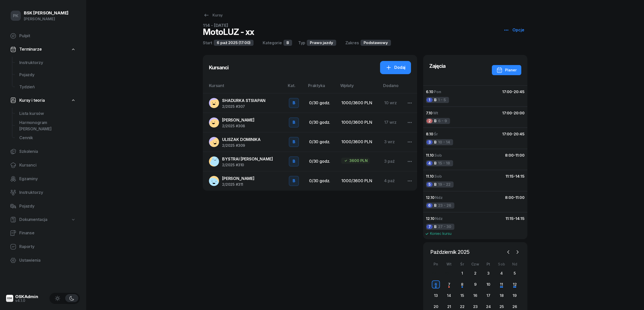  Describe the element at coordinates (430, 121) in the screenshot. I see `div: 2` at that location.